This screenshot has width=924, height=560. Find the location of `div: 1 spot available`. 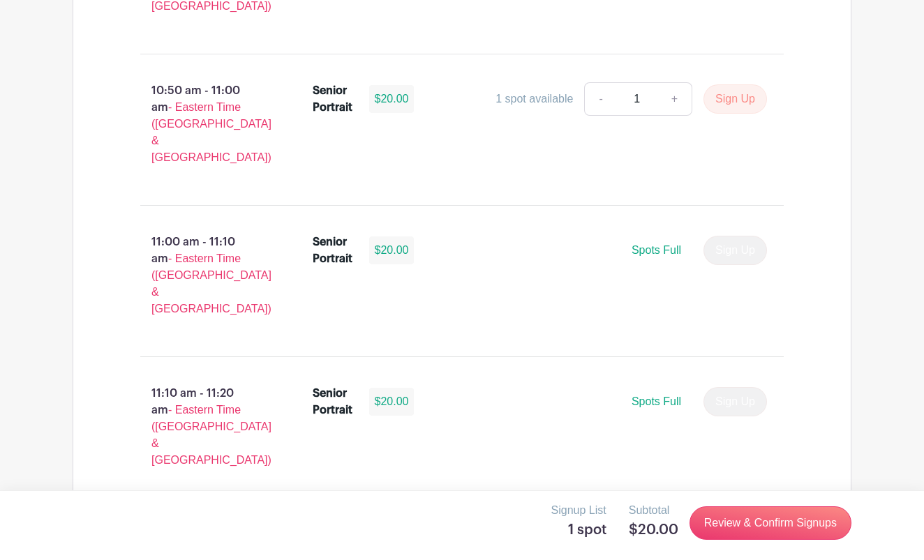

div: 1 spot available is located at coordinates (534, 99).